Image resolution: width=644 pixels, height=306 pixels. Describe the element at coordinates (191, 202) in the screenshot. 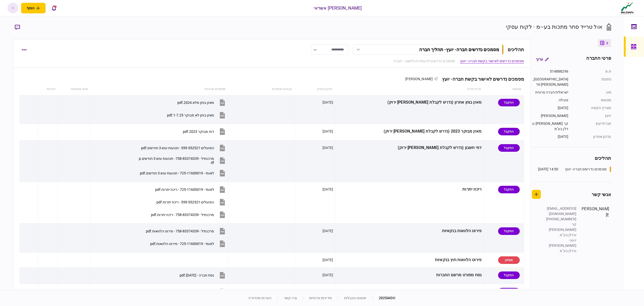

I see `button: הפועלים-559-552521 - ריכוז יתרות.pdf` at that location.